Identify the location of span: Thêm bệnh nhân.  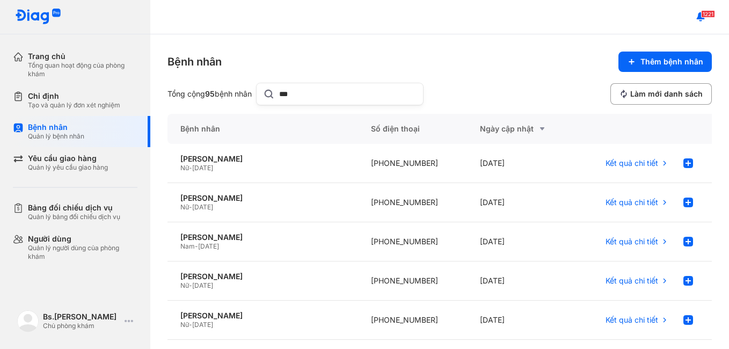
(672, 62).